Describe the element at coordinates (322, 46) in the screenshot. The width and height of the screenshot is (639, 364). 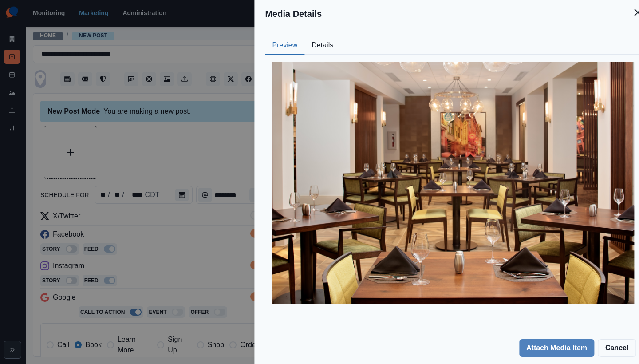
I see `button: Details` at that location.